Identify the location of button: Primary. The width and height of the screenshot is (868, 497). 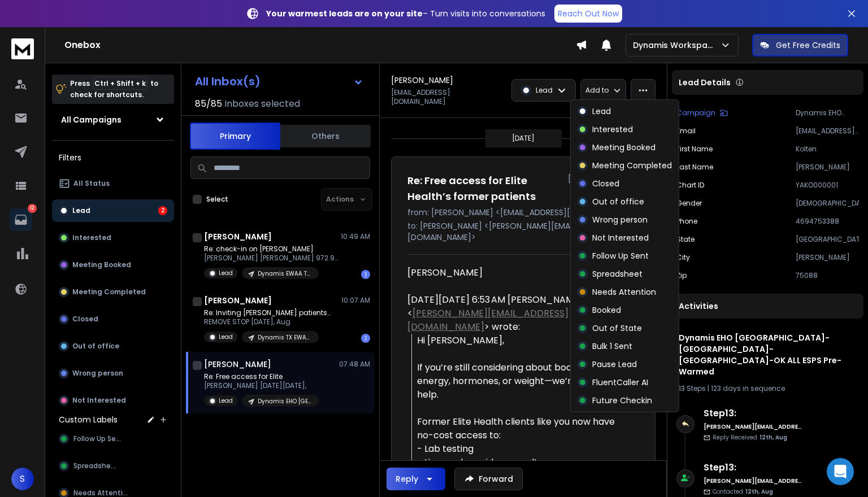
(235, 136).